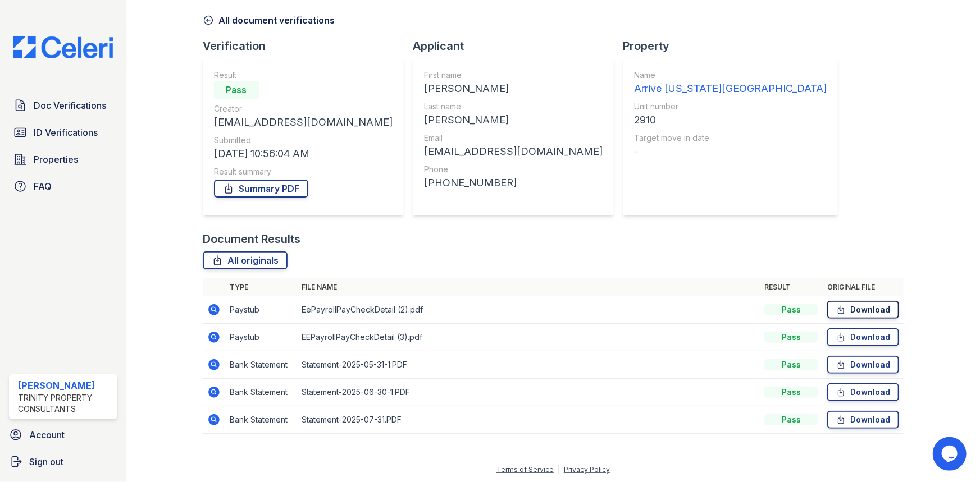 The image size is (980, 482). I want to click on div: Name, so click(730, 75).